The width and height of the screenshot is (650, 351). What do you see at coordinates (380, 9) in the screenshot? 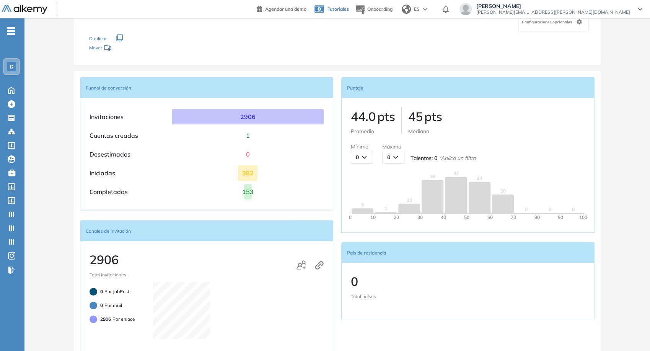
I see `span: Onboarding` at bounding box center [380, 9].